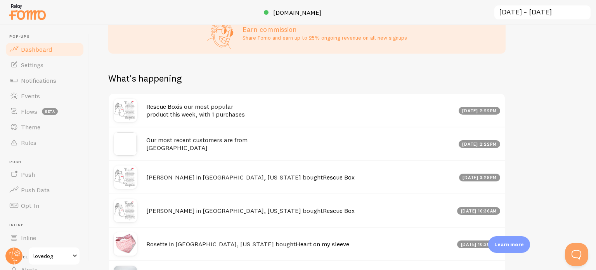 This screenshot has width=596, height=270. Describe the element at coordinates (45, 80) in the screenshot. I see `a: Notifications` at that location.